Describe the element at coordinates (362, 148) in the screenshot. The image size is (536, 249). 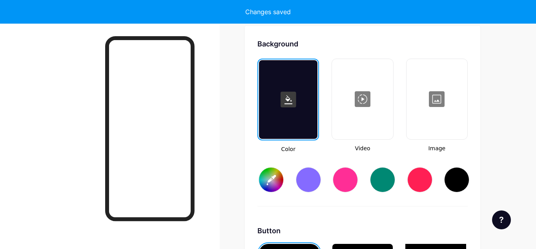
I see `span: Video` at that location.